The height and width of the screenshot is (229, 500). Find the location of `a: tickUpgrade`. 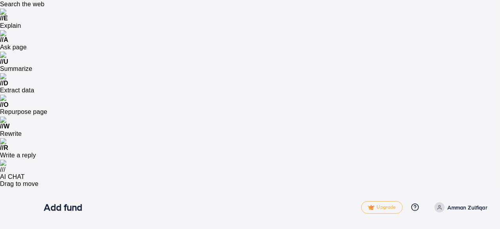

a: tickUpgrade is located at coordinates (382, 208).